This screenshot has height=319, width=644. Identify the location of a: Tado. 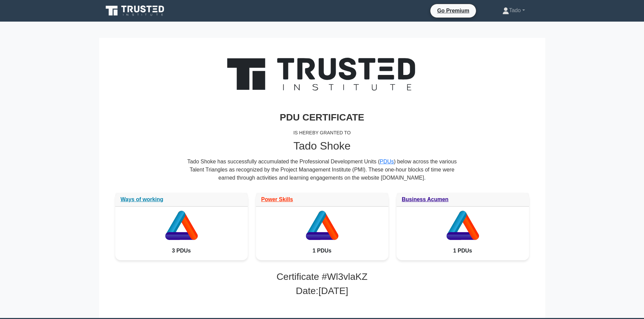
(514, 11).